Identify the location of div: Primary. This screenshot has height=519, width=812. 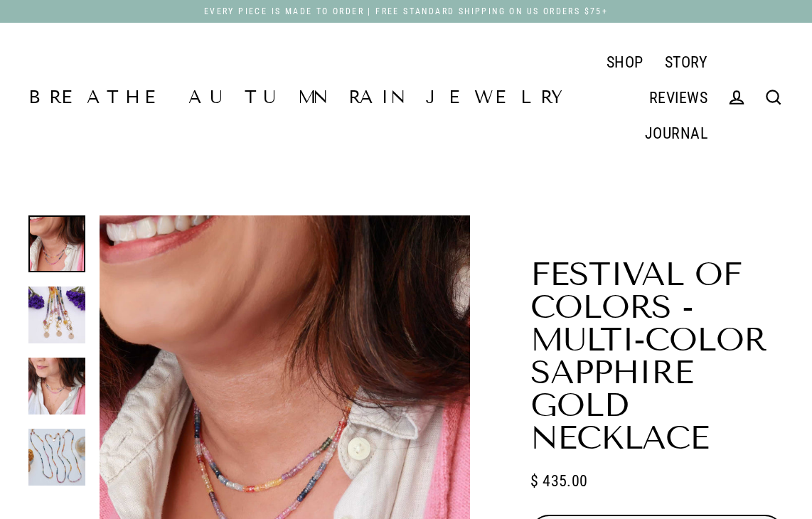
(644, 98).